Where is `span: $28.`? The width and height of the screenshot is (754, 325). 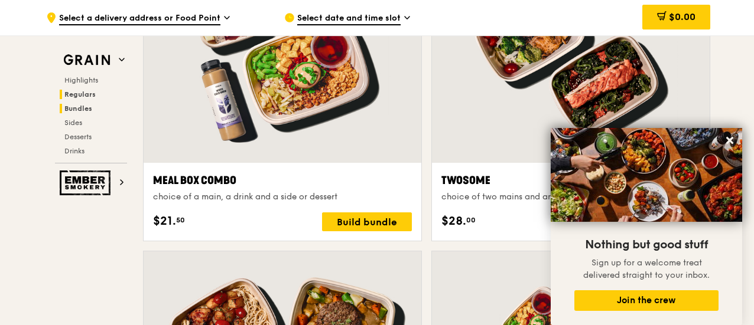
span: $28. is located at coordinates (454, 222).